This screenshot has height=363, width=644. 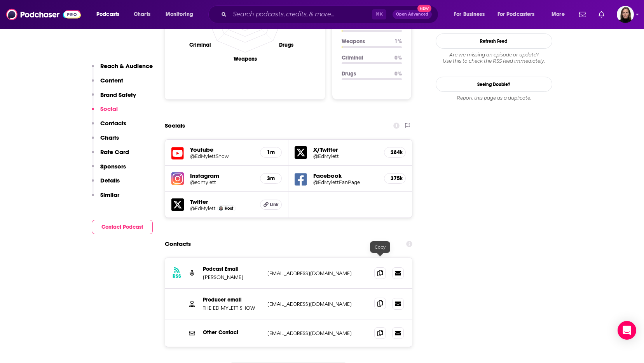 What do you see at coordinates (229, 208) in the screenshot?
I see `span: Host` at bounding box center [229, 208].